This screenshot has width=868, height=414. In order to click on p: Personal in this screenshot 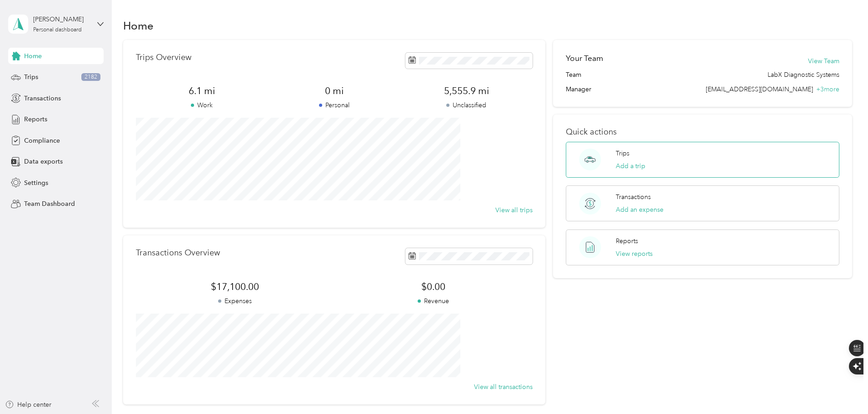, I will do `click(334, 105)`.